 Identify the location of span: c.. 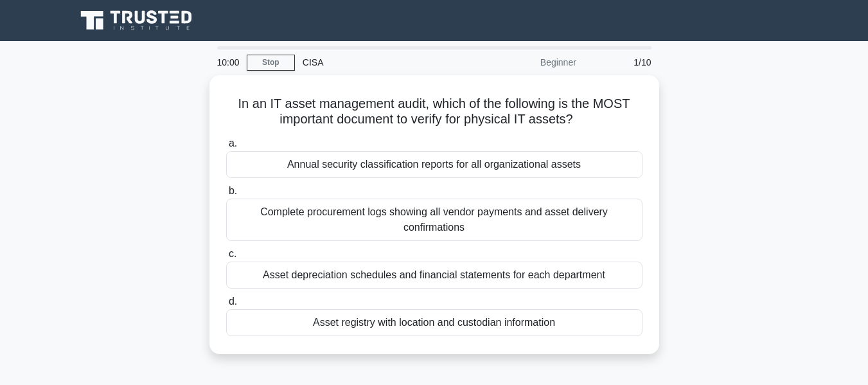
(233, 253).